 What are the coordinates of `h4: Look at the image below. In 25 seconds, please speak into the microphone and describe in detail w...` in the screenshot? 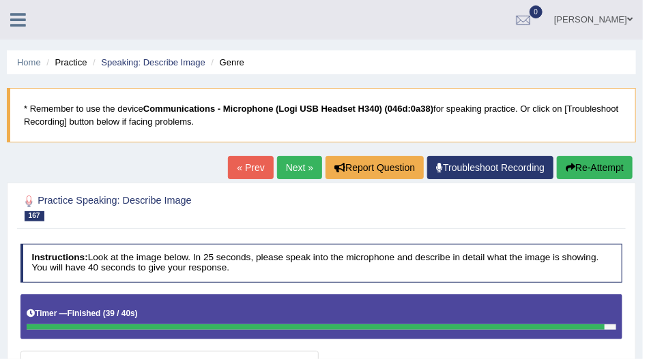 It's located at (321, 263).